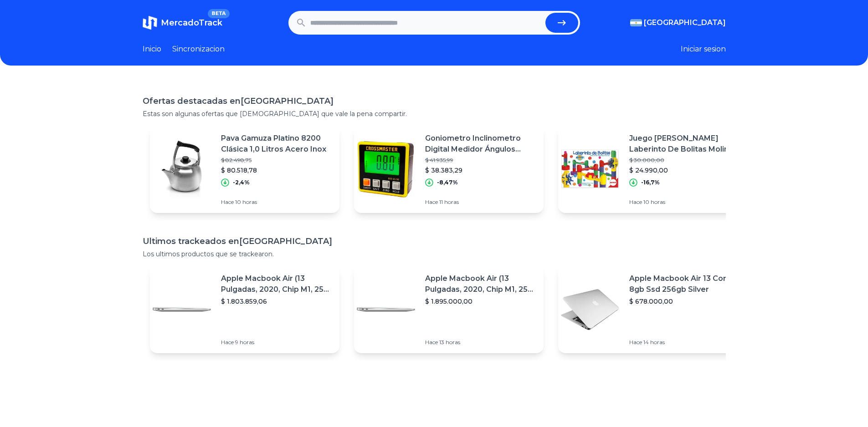 This screenshot has height=427, width=868. Describe the element at coordinates (480, 170) in the screenshot. I see `p: $ 38.383,29` at that location.